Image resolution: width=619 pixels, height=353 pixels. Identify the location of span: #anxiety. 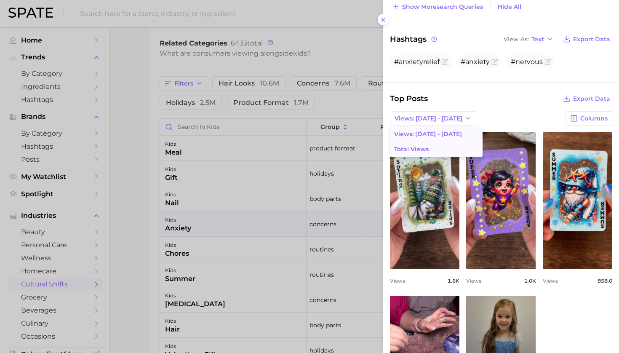
(475, 61).